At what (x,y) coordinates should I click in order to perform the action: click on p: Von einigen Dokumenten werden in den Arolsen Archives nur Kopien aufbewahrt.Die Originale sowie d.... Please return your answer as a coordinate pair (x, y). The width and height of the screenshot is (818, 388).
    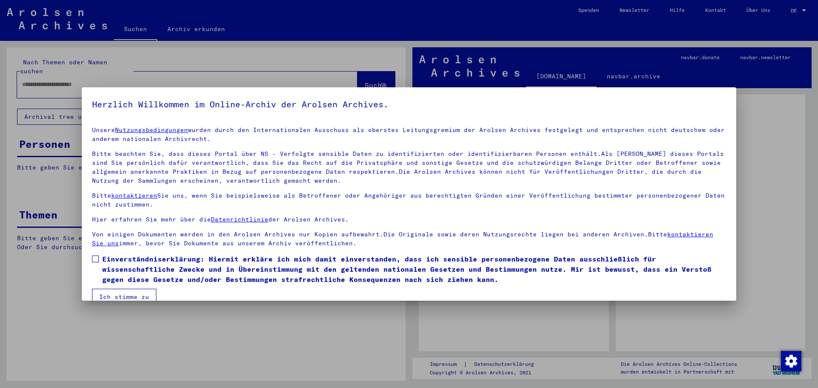
    Looking at the image, I should click on (409, 239).